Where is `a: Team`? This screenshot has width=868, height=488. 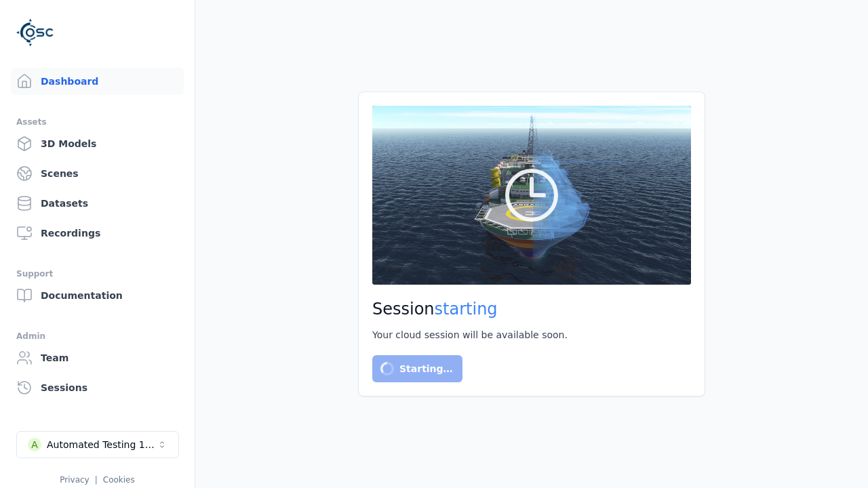 a: Team is located at coordinates (97, 358).